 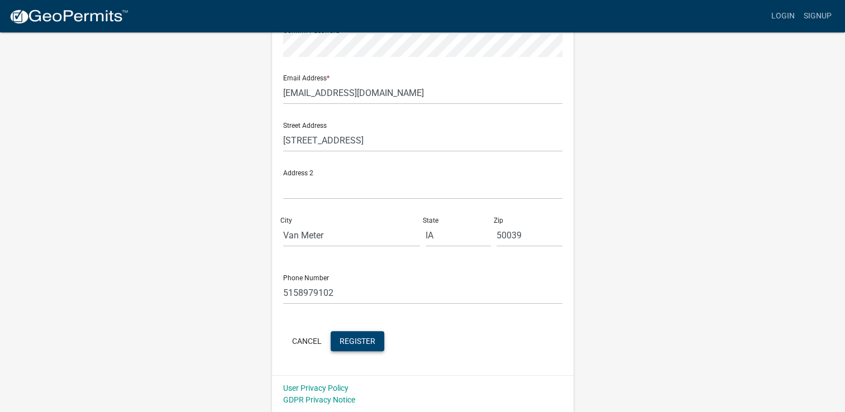 I want to click on a: GDPR Privacy Notice, so click(x=319, y=400).